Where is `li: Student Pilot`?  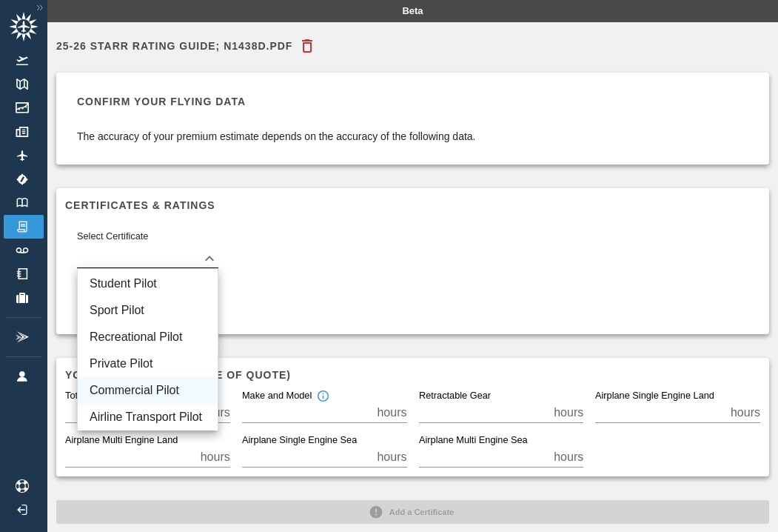 li: Student Pilot is located at coordinates (147, 284).